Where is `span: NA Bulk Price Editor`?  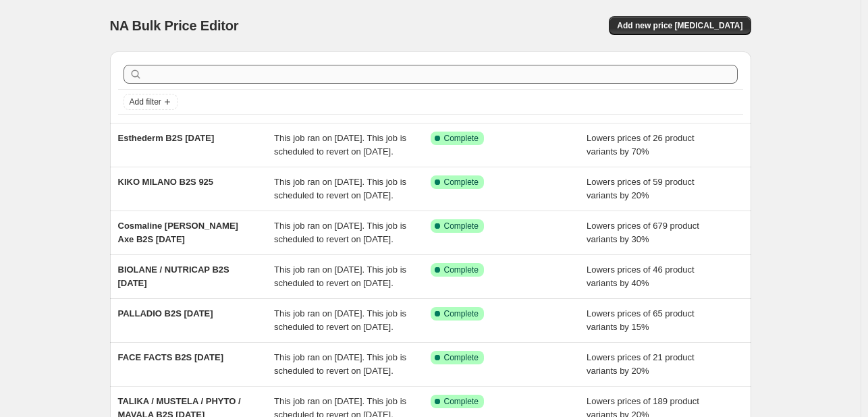
span: NA Bulk Price Editor is located at coordinates (174, 26).